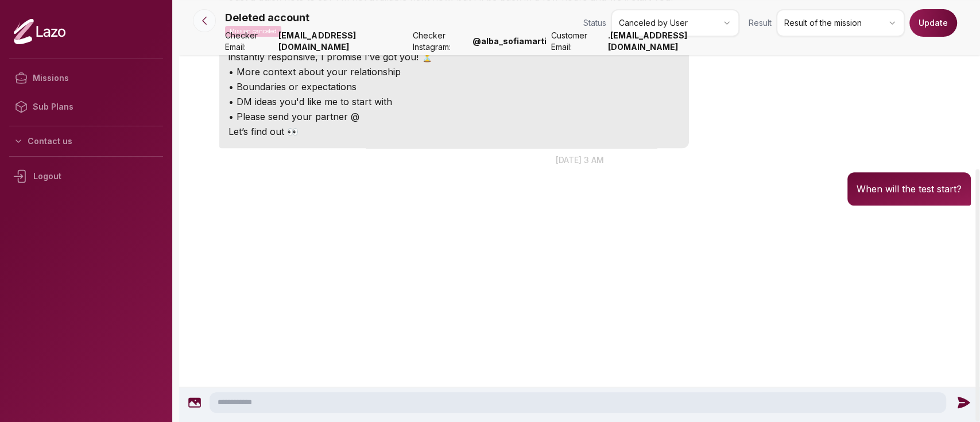  I want to click on p: Deleted account, so click(267, 18).